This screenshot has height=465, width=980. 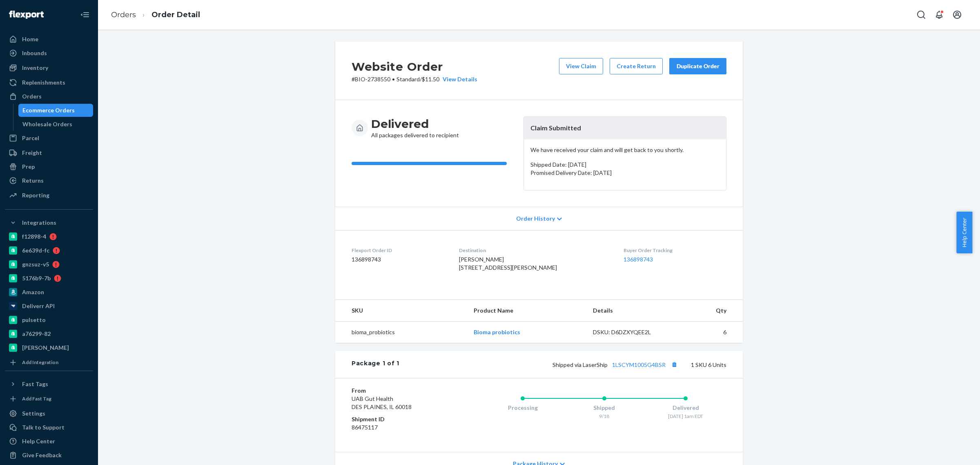 What do you see at coordinates (32, 180) in the screenshot?
I see `div: Returns` at bounding box center [32, 180].